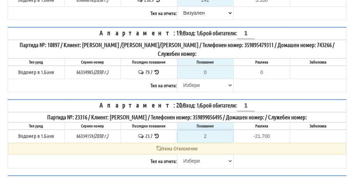  What do you see at coordinates (141, 105) in the screenshot?
I see `span: Апартамент: 20` at bounding box center [141, 105].